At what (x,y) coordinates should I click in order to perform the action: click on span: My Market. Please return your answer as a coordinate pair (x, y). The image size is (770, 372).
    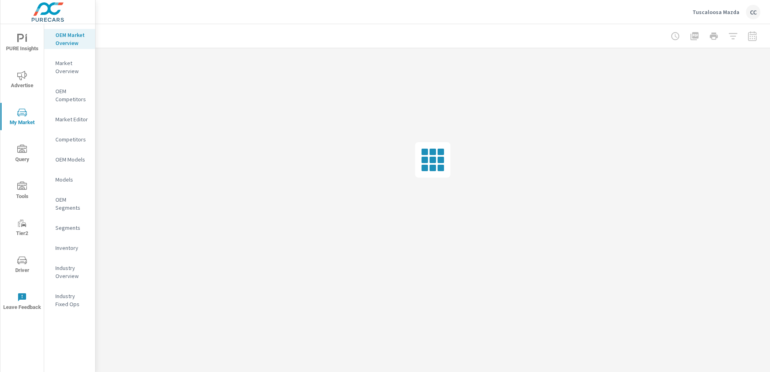
    Looking at the image, I should click on (22, 117).